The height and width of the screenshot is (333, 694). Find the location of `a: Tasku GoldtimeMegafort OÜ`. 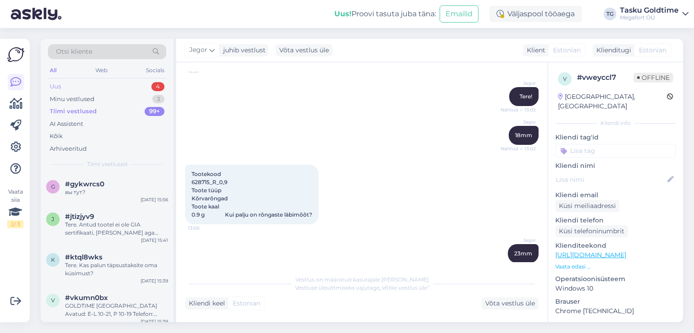

a: Tasku GoldtimeMegafort OÜ is located at coordinates (654, 14).